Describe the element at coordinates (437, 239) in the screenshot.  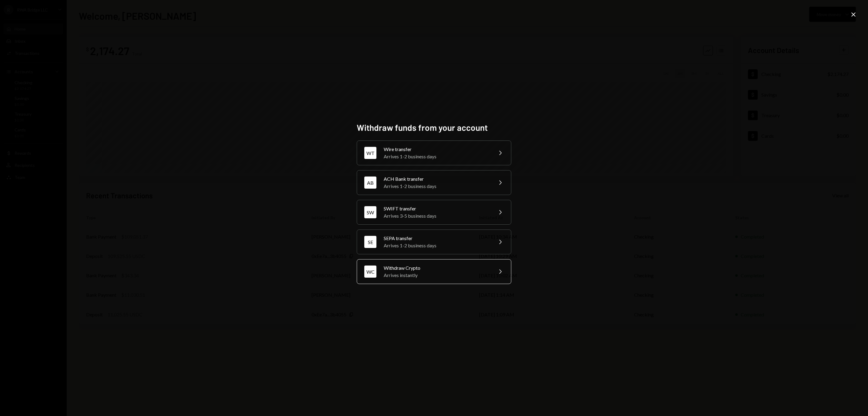
I see `div: SEPA transfer` at that location.